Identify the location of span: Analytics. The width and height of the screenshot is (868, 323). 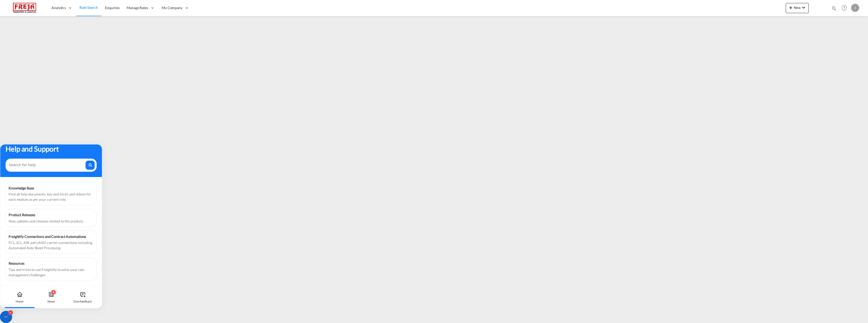
(59, 8).